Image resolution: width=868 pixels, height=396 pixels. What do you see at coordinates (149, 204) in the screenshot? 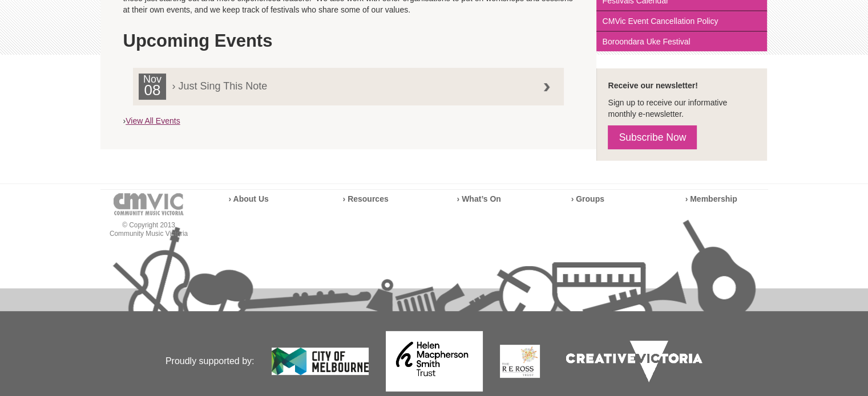
I see `img: cmvic-logo-footer.png` at bounding box center [149, 204].